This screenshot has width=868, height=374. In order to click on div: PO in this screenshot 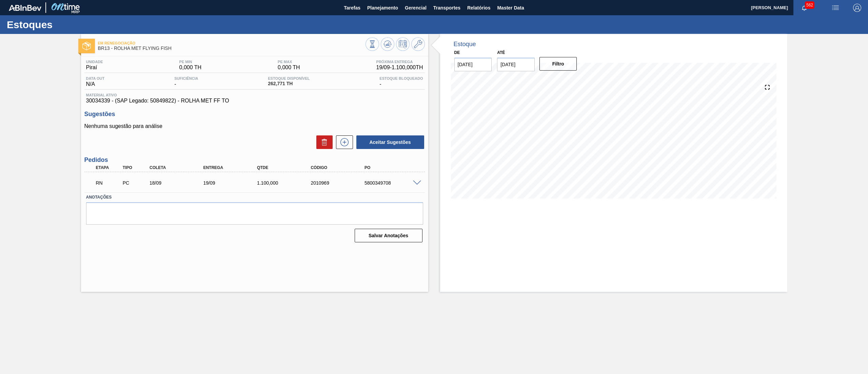, I will do `click(394, 168)`.